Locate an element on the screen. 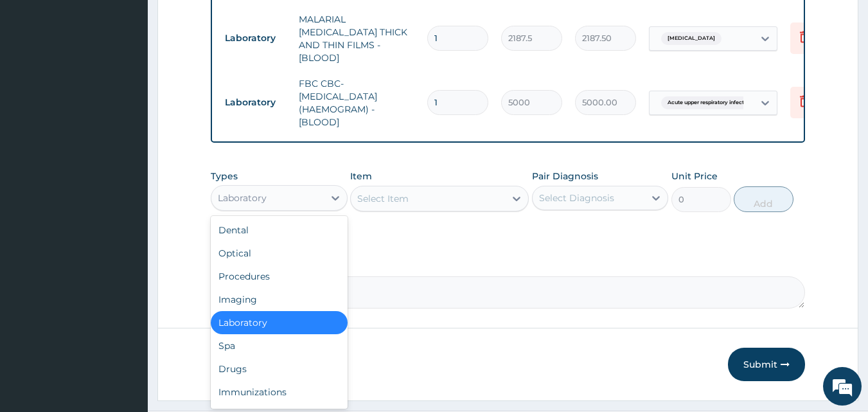 The width and height of the screenshot is (868, 412). div: Imaging is located at coordinates (279, 300).